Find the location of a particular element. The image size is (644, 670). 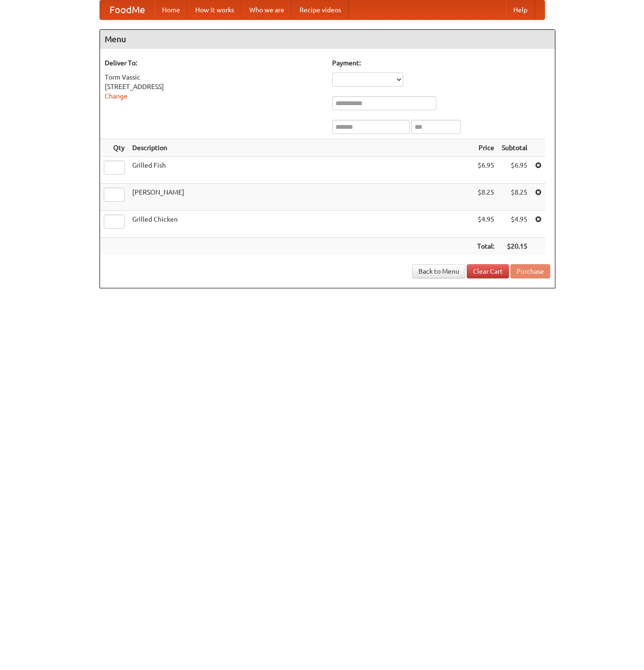

button: Purchase is located at coordinates (530, 271).